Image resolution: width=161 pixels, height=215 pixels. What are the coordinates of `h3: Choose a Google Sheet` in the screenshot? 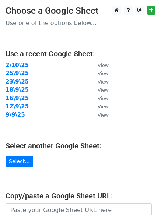 It's located at (80, 11).